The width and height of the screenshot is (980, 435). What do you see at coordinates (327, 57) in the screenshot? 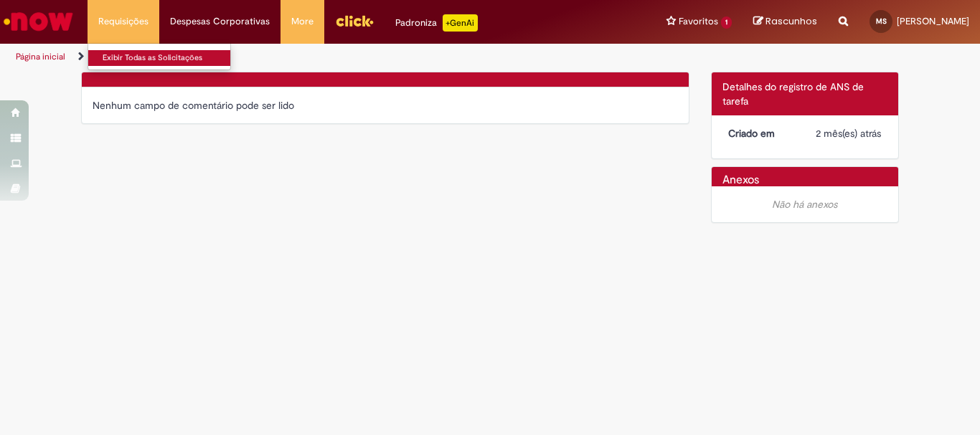
I see `ul: Trilhas de página` at bounding box center [327, 57].